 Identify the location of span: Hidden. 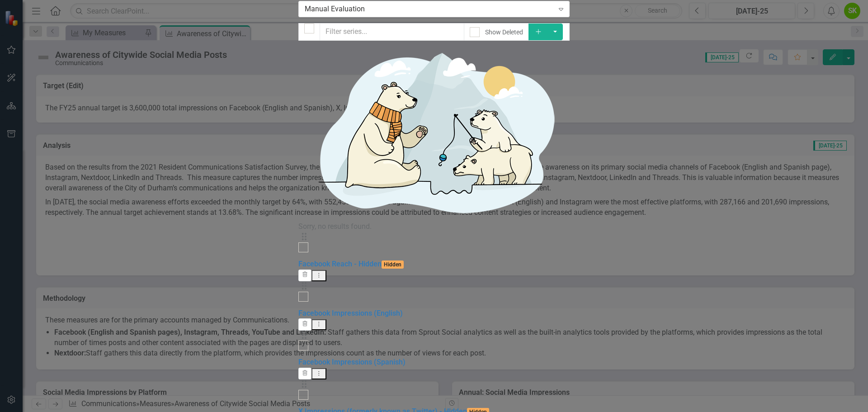
(392, 265).